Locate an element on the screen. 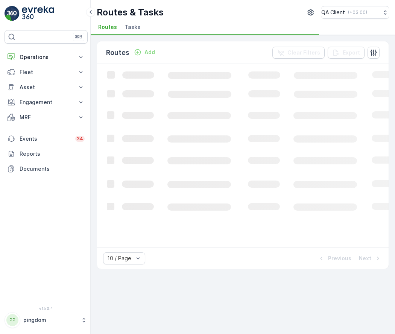  button: Fleet is located at coordinates (46, 72).